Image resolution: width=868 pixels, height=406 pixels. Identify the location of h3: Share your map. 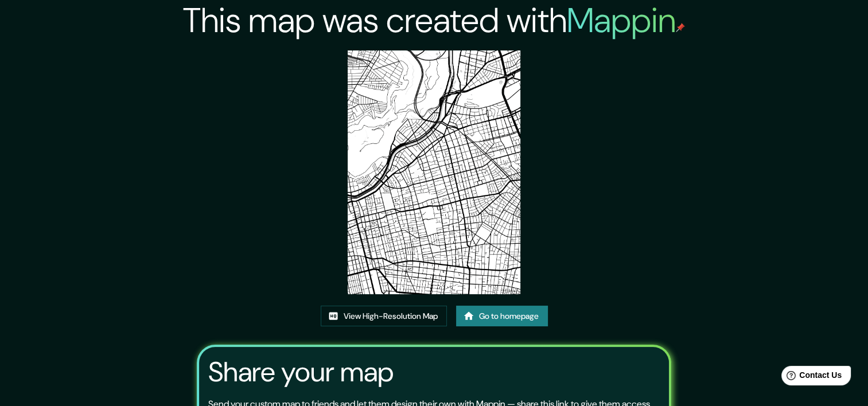
(300, 372).